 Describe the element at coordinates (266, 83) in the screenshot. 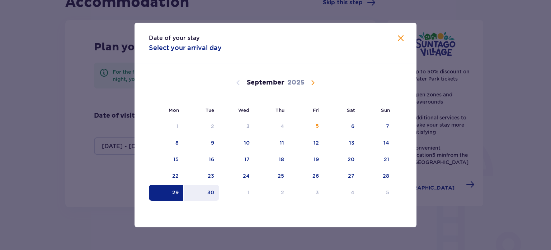

I see `p: September` at that location.